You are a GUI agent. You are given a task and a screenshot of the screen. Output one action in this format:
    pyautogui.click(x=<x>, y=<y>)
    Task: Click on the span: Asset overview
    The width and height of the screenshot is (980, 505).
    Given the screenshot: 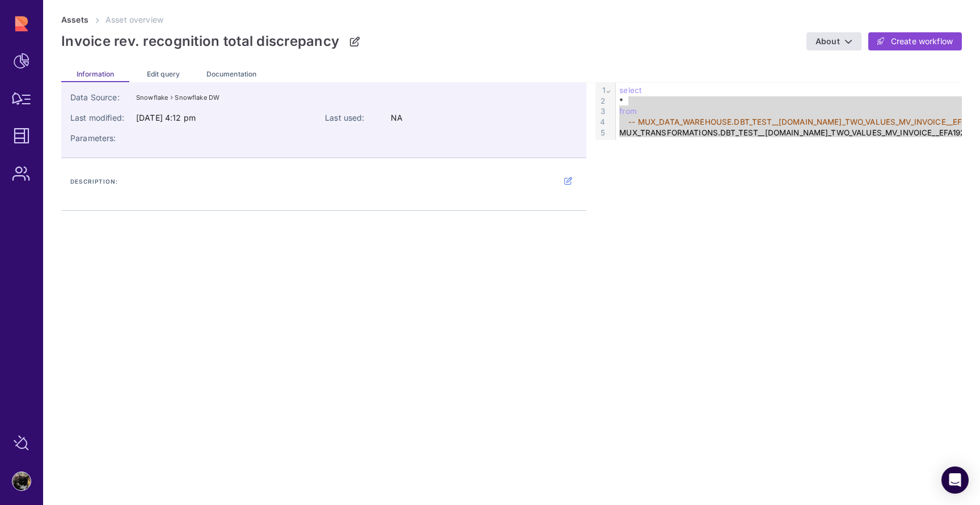 What is the action you would take?
    pyautogui.click(x=135, y=19)
    